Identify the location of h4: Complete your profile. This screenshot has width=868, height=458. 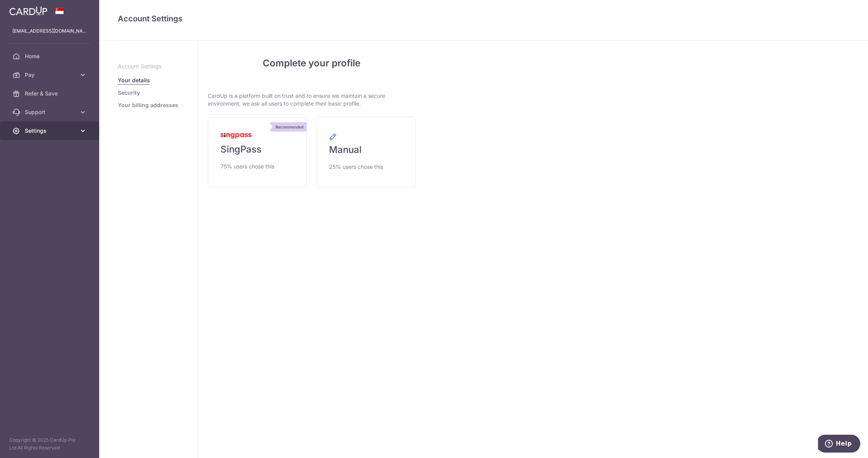
(312, 63).